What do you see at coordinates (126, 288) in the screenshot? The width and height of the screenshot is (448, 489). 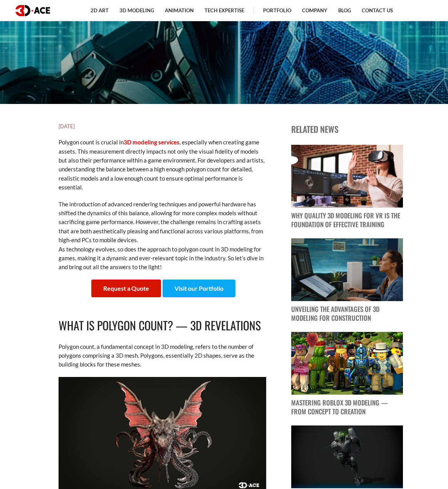 I see `a: Request a Quote` at bounding box center [126, 288].